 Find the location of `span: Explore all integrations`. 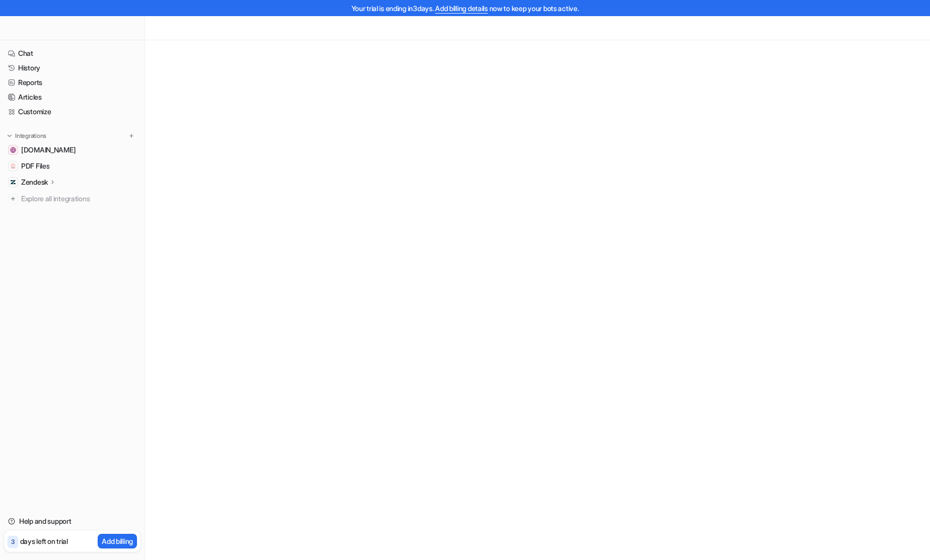

span: Explore all integrations is located at coordinates (78, 199).